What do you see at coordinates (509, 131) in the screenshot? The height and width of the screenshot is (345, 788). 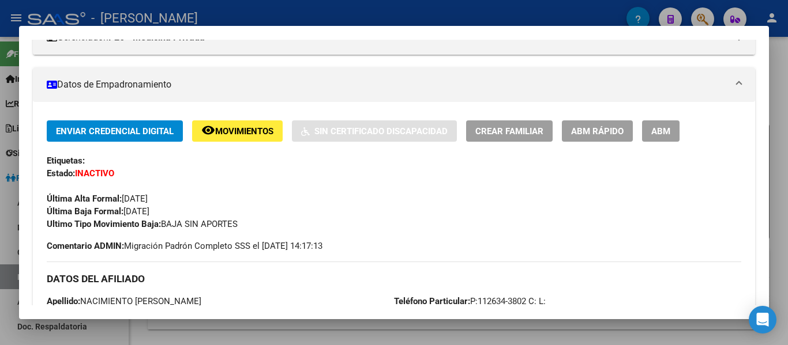 I see `button: Crear Familiar` at bounding box center [509, 131].